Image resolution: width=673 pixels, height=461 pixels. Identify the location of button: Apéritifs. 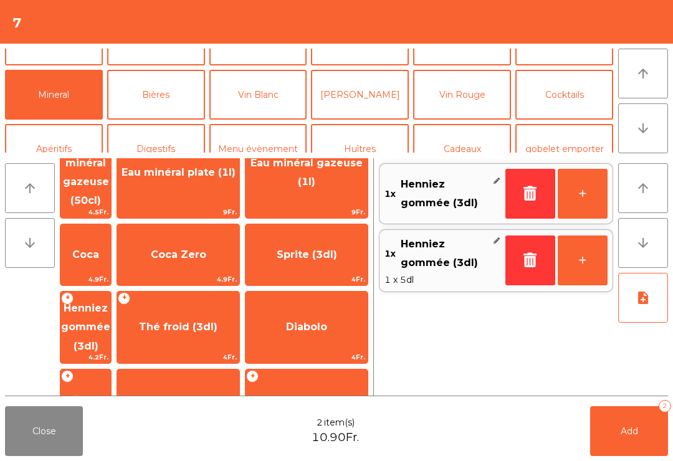
(54, 149).